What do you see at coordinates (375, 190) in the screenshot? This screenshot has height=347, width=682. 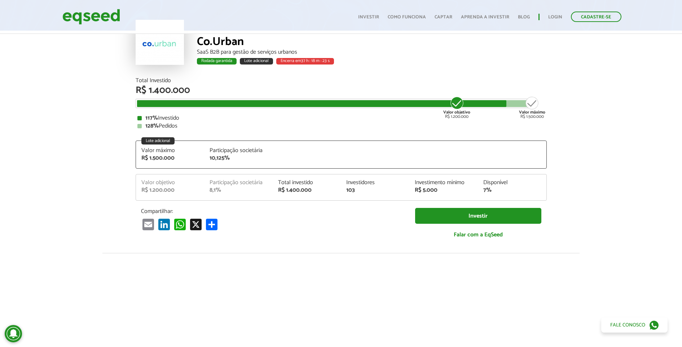 I see `div: 103` at bounding box center [375, 190].